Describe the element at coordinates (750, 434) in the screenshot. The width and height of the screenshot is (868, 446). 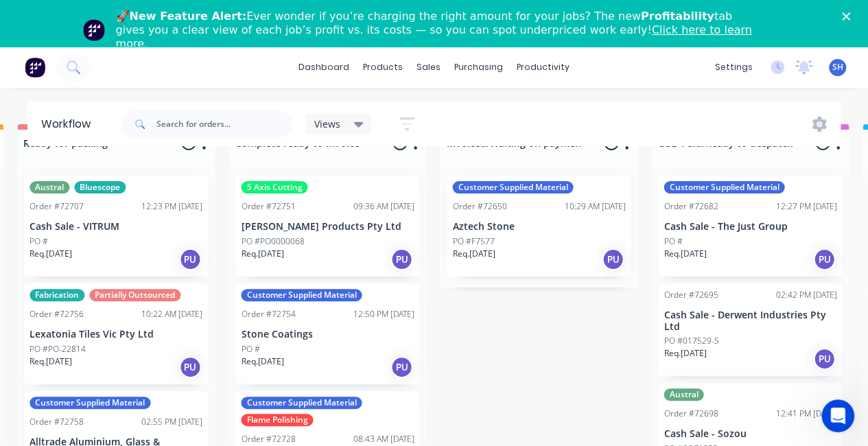
I see `p: Cash Sale - Sozou` at that location.